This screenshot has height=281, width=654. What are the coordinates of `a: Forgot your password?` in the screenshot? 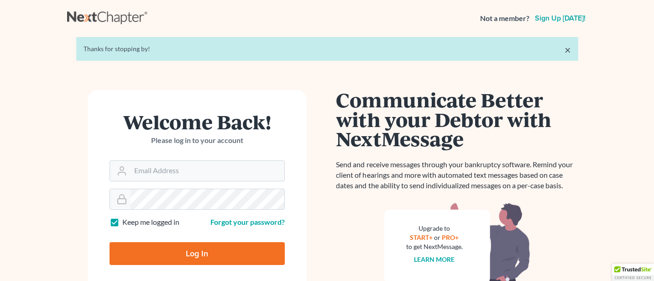 It's located at (247, 221).